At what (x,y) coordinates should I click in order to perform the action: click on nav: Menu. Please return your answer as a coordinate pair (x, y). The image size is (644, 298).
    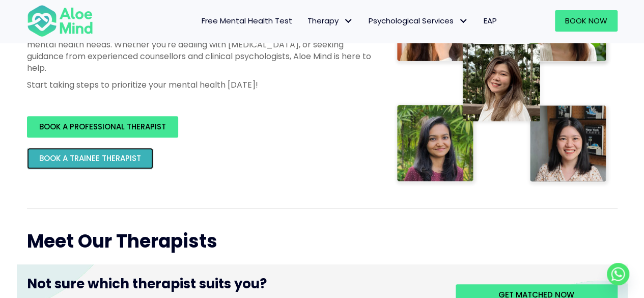
    Looking at the image, I should click on (305, 21).